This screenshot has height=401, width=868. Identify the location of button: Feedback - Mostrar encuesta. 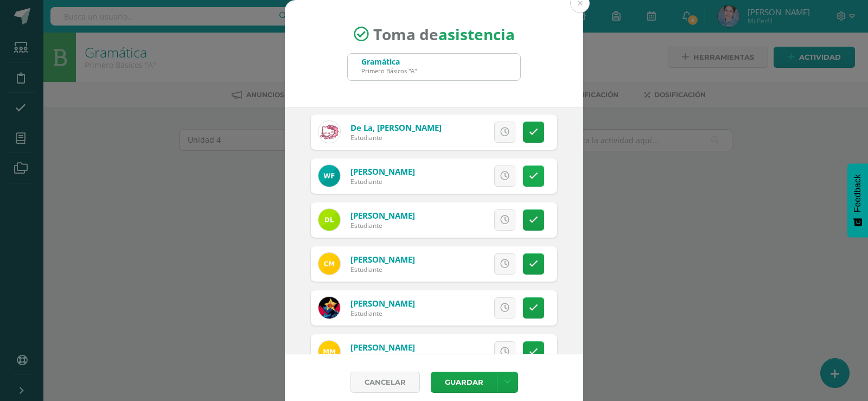
(857, 200).